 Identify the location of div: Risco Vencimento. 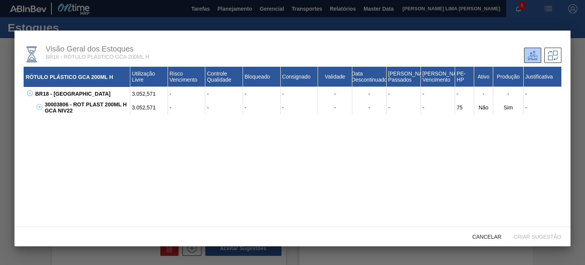
(187, 77).